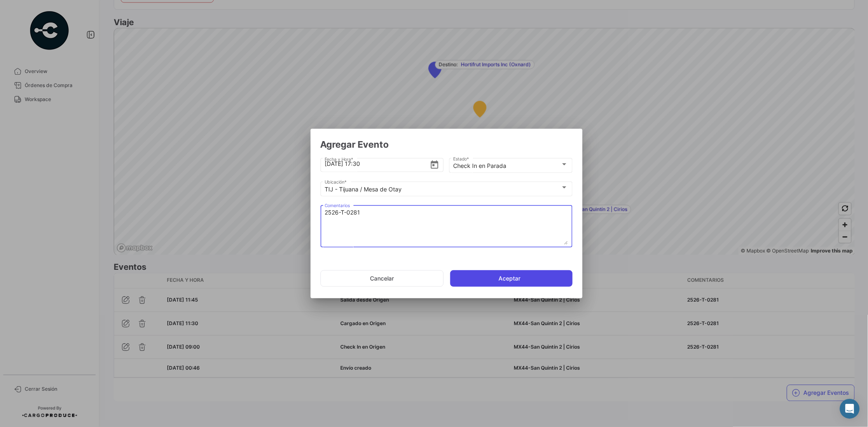 The width and height of the screenshot is (868, 427). What do you see at coordinates (480, 165) in the screenshot?
I see `mat-select-trigger: Check In en Parada` at bounding box center [480, 165].